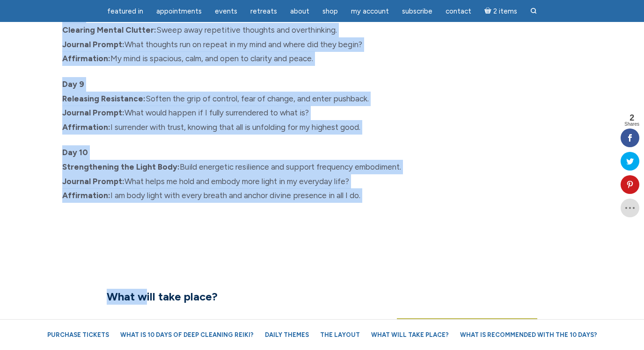 The image size is (644, 350). I want to click on span: Shop, so click(330, 11).